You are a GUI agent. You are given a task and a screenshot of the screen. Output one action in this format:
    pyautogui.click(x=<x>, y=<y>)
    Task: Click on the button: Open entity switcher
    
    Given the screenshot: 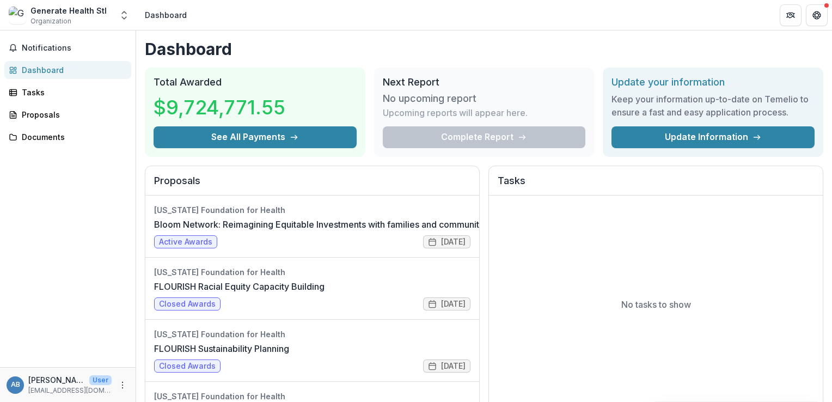 What is the action you would take?
    pyautogui.click(x=124, y=15)
    